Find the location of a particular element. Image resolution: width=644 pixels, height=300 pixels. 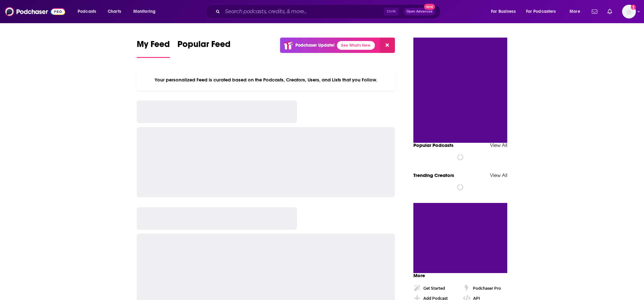

a: Popular Feed is located at coordinates (204, 48).